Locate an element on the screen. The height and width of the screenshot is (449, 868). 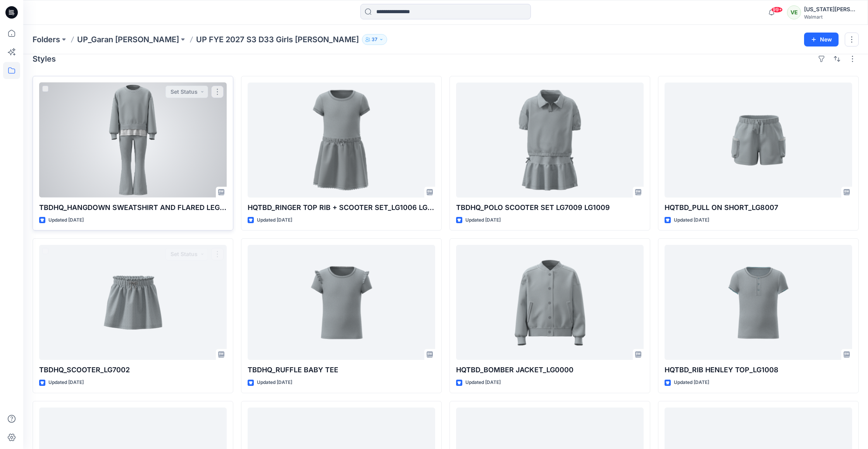
button: New is located at coordinates (821, 40).